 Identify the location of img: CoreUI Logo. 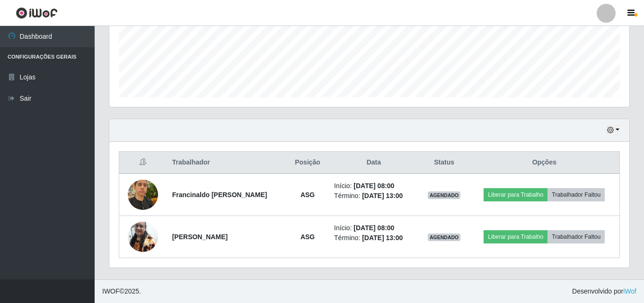
(37, 13).